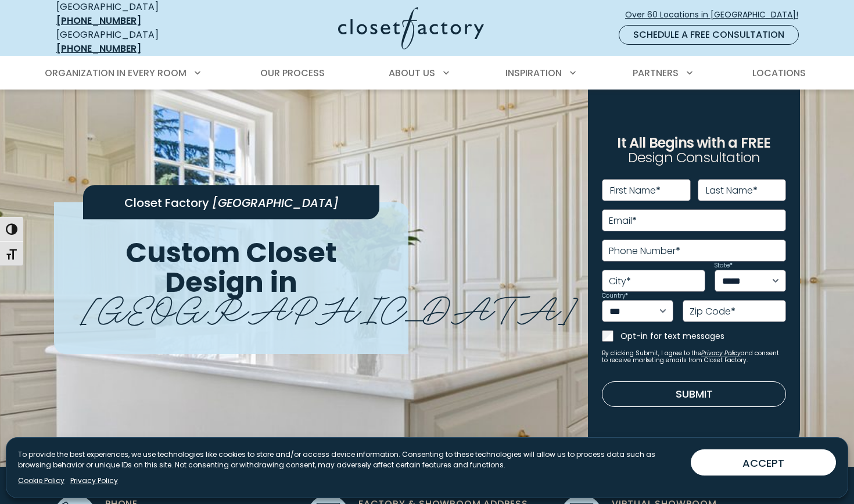 Image resolution: width=854 pixels, height=504 pixels. I want to click on button: Submit, so click(693, 394).